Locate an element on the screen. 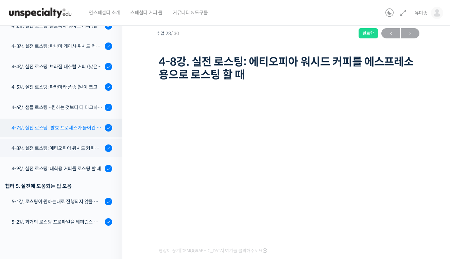  div: 4-6강. 샘플 로스팅 - 원하는 것보다 더 다크하게 로스팅 하는 이유 is located at coordinates (57, 107).